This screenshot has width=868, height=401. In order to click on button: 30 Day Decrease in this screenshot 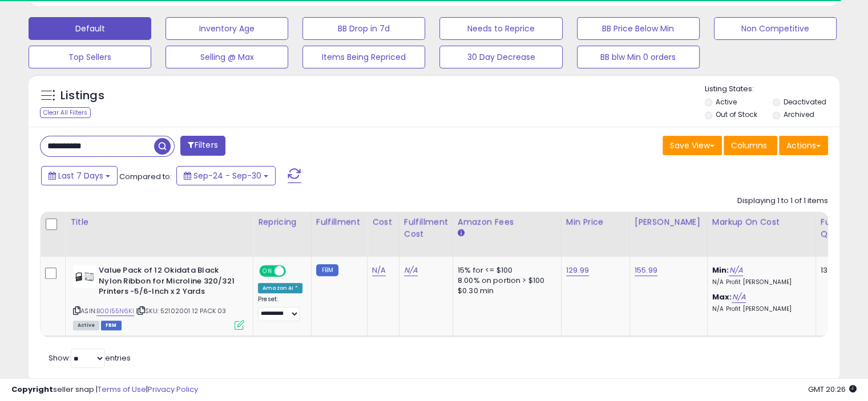, I will do `click(501, 57)`.